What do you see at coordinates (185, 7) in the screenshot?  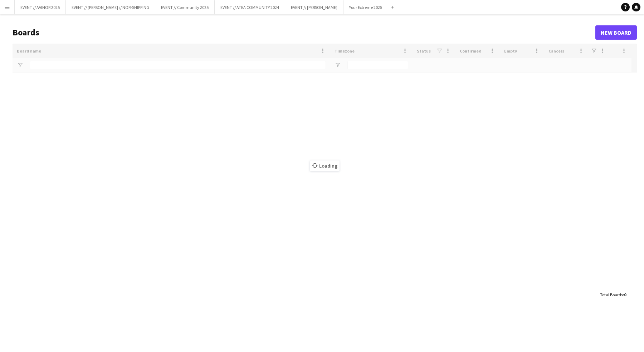 I see `button: EVENT // Community 2025` at bounding box center [185, 7].